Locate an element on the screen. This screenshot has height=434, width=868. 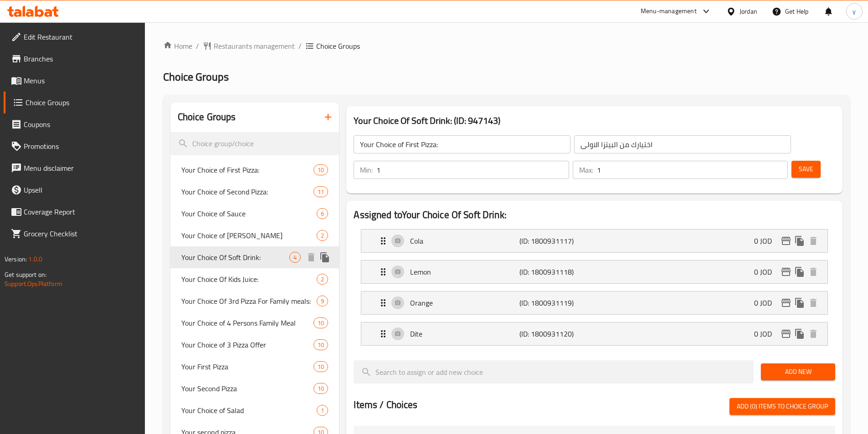
div: Your Choice Of Kids Juice:2 is located at coordinates (255, 279).